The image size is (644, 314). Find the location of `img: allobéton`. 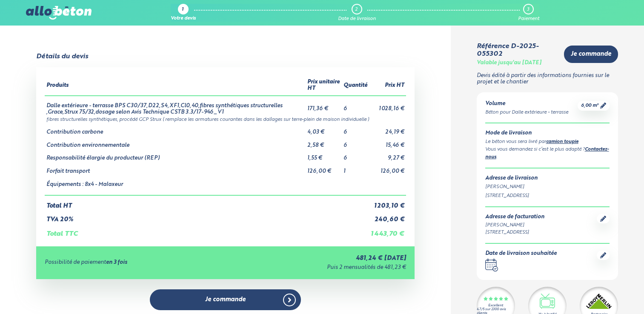

img: allobéton is located at coordinates (58, 13).